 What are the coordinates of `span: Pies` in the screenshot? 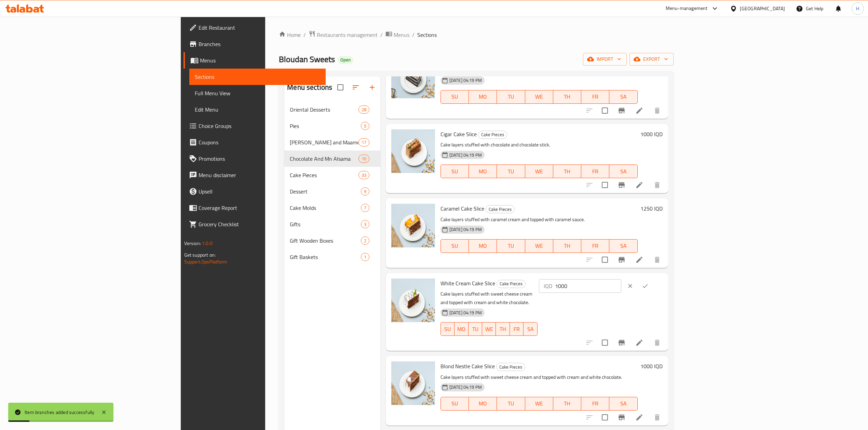 It's located at (325, 126).